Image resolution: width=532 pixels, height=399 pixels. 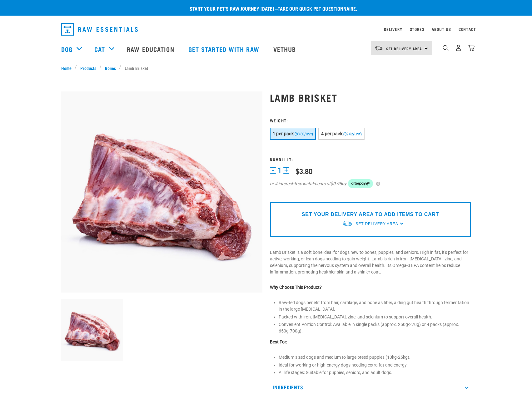 I want to click on div: $3.80, so click(x=304, y=171).